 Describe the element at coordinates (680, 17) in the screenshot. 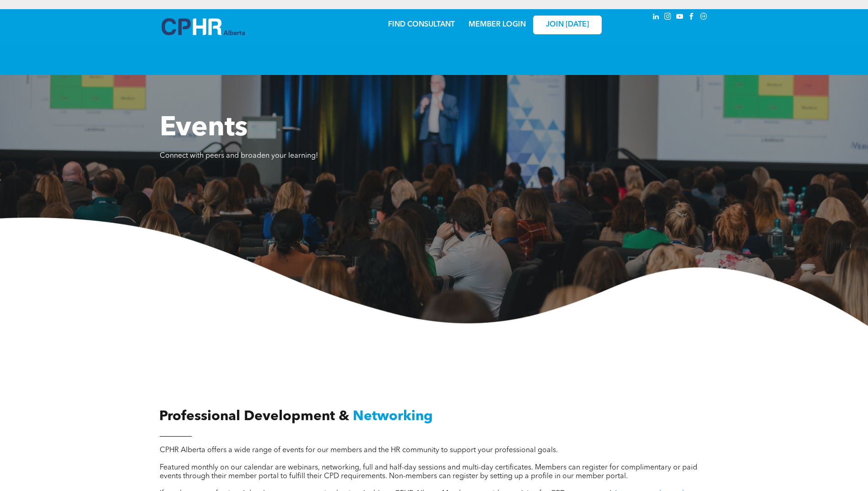

I see `a: youtube` at that location.